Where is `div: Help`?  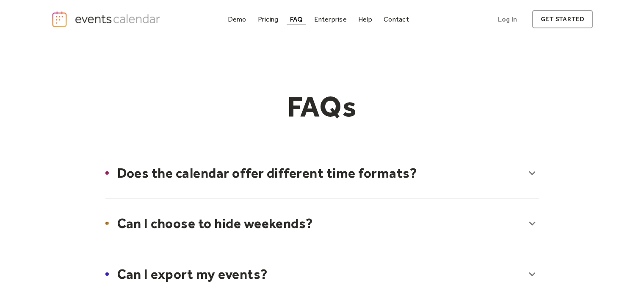 div: Help is located at coordinates (365, 19).